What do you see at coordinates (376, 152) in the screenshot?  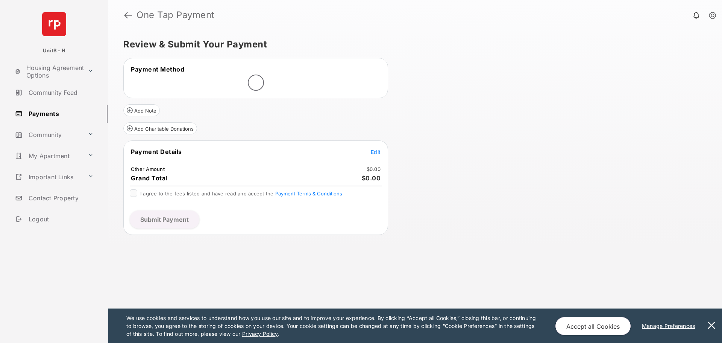 I see `button: Edit` at bounding box center [376, 152].